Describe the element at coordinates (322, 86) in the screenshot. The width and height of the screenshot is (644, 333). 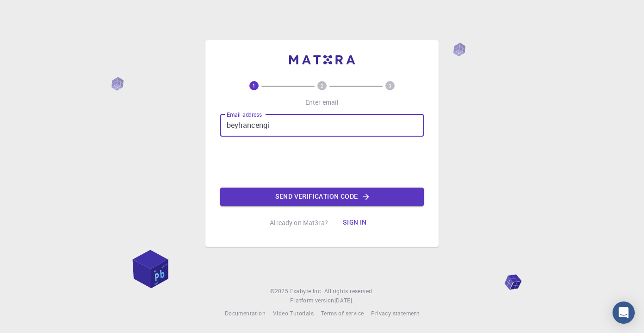
I see `text: 2` at that location.